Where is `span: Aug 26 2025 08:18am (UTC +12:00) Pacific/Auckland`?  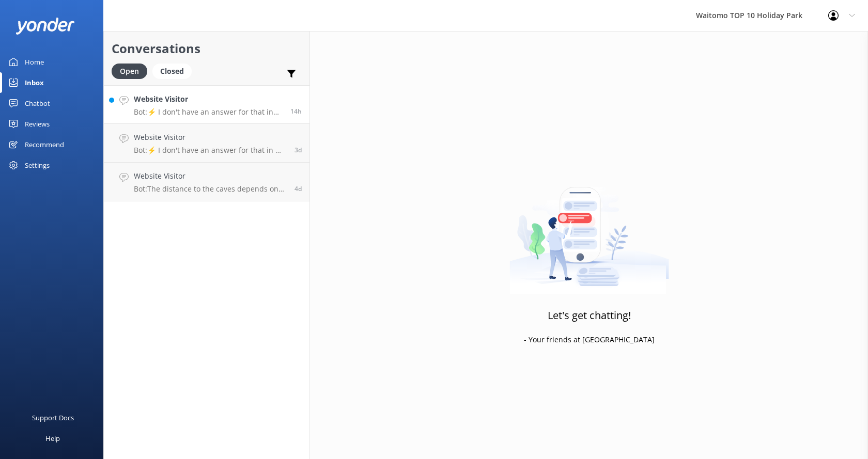
span: Aug 26 2025 08:18am (UTC +12:00) Pacific/Auckland is located at coordinates (298, 150).